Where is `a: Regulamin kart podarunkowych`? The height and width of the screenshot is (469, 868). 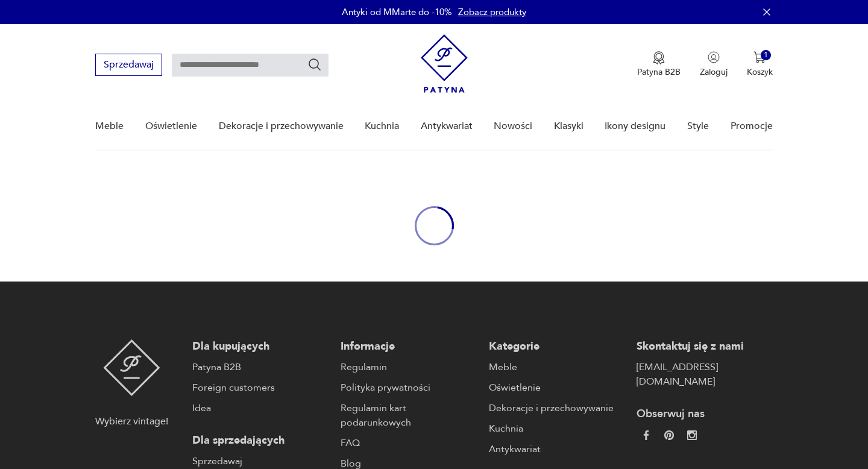 a: Regulamin kart podarunkowych is located at coordinates (409, 415).